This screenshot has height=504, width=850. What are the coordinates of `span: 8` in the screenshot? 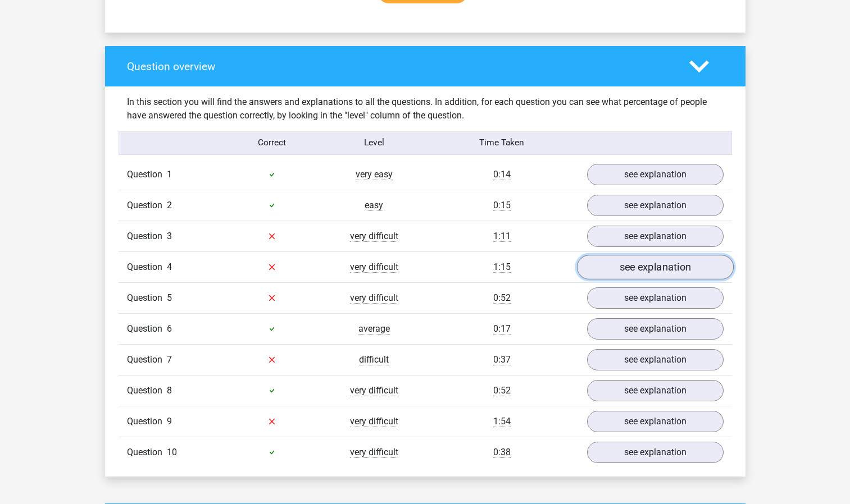 It's located at (169, 390).